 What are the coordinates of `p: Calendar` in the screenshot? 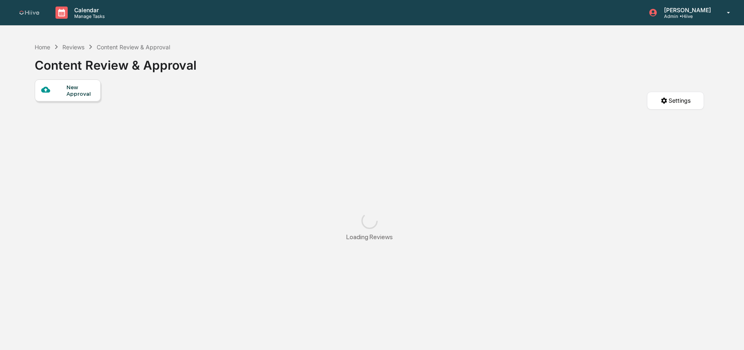 It's located at (88, 10).